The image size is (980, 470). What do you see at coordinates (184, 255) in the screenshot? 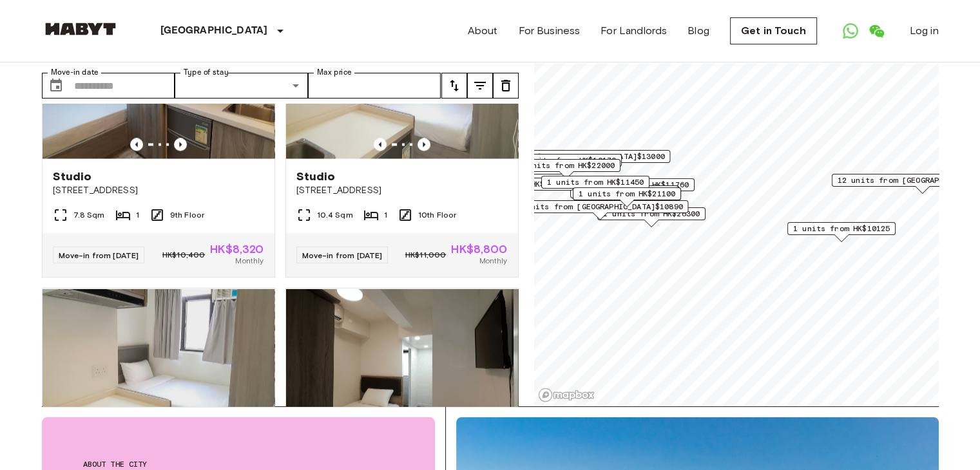
I see `span: HK$10,400` at bounding box center [184, 255].